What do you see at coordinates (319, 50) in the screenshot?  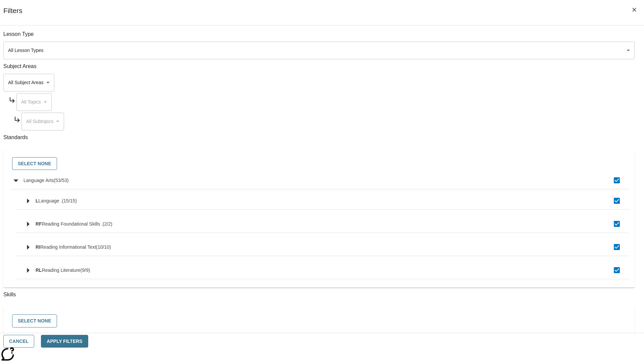 I see `div: Select a lesson type` at bounding box center [319, 50].